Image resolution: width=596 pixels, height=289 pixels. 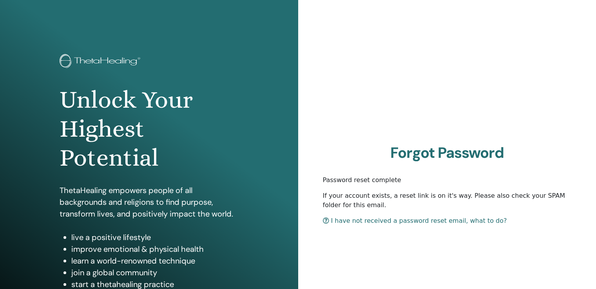 I want to click on li: learn a world-renowned technique, so click(x=155, y=261).